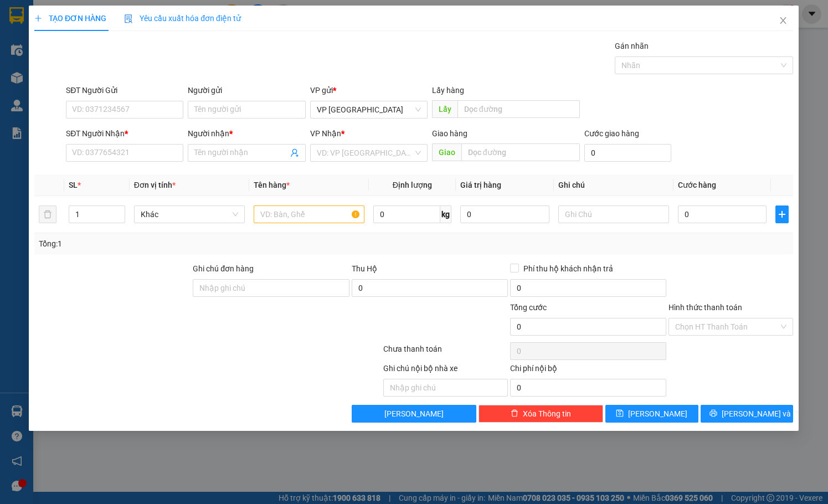  I want to click on div: Ghi chú nội bộ nhà xe, so click(446, 370).